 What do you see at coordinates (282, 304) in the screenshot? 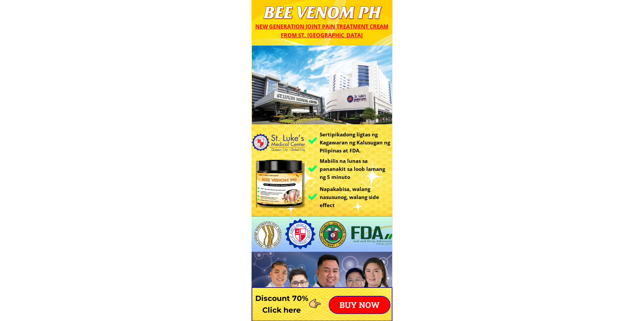
I see `h3: Discount 70% Click here` at bounding box center [282, 304].